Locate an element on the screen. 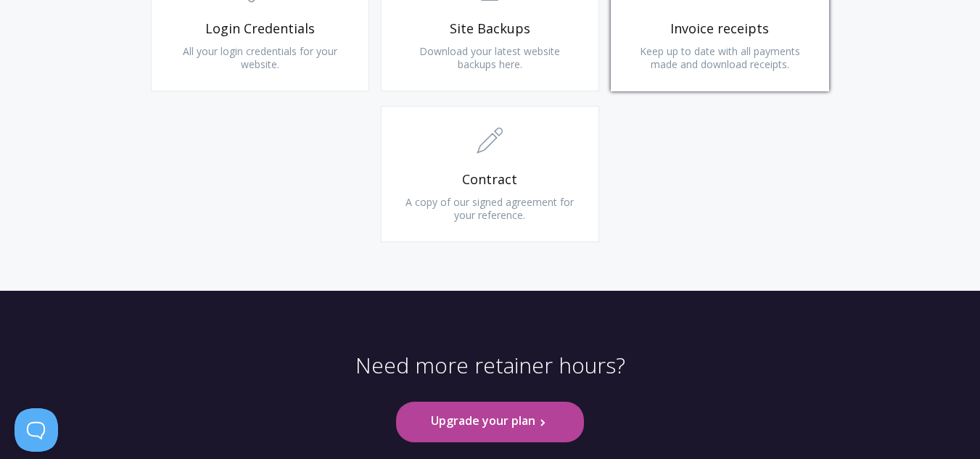 The width and height of the screenshot is (980, 459). span: A copy of our signed agreement for your reference. is located at coordinates (490, 208).